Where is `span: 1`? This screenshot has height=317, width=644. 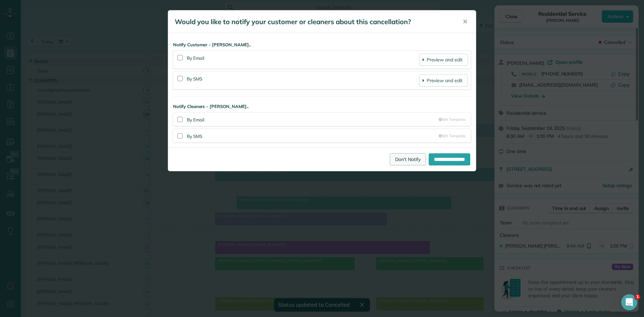
span: 1 is located at coordinates (638, 297).